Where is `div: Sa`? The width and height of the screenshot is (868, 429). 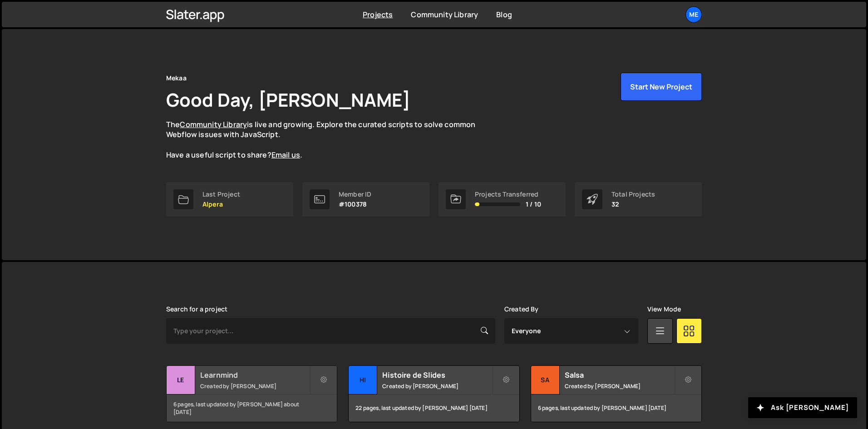
div: Sa is located at coordinates (545, 380).